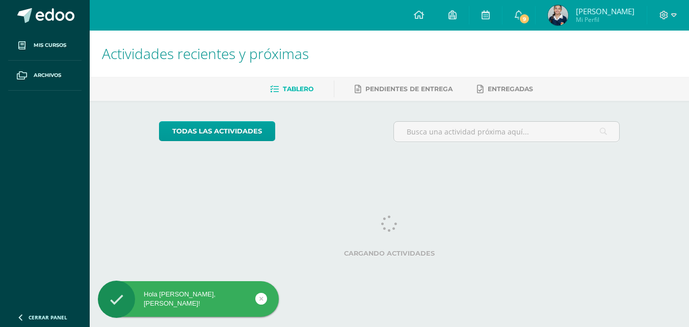 The height and width of the screenshot is (327, 689). Describe the element at coordinates (507, 131) in the screenshot. I see `input: Busca una actividad próxima aquí...` at that location.